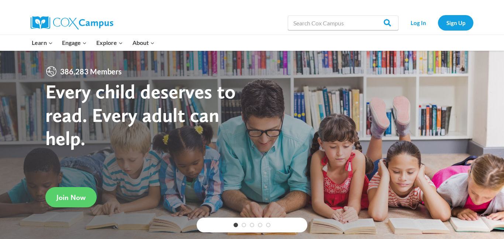 This screenshot has height=239, width=504. What do you see at coordinates (93, 43) in the screenshot?
I see `nav: Primary Navigation` at bounding box center [93, 43].